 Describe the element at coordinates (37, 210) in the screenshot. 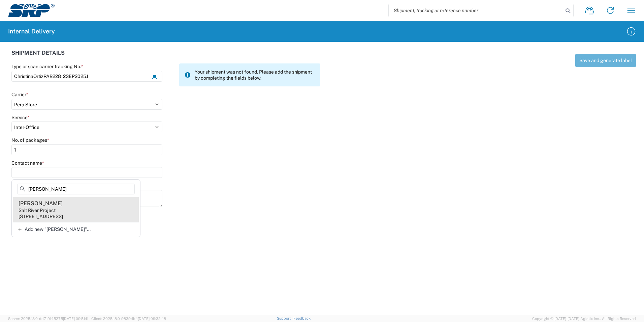

I see `div: Salt River Project` at that location.